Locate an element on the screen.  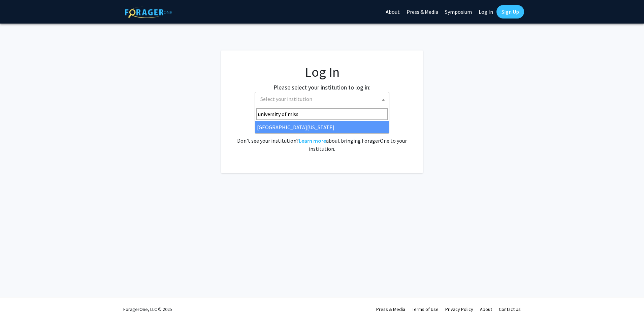
div: ForagerOne, LLC © 2025 is located at coordinates (148, 309).